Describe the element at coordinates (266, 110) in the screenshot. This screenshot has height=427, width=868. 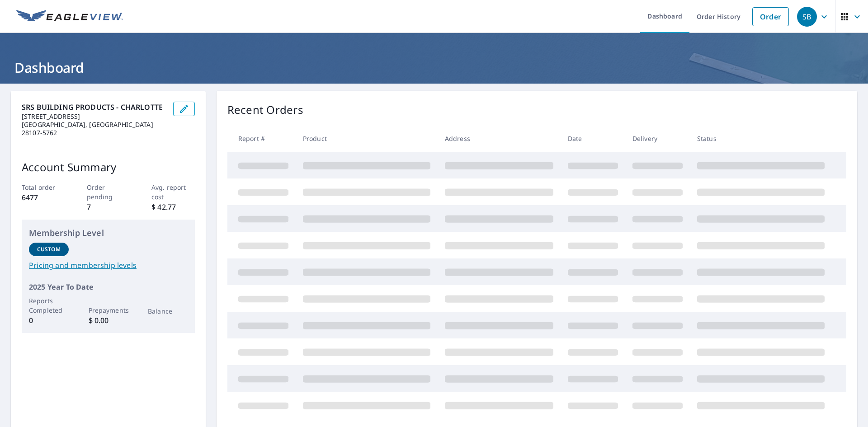
I see `p: Recent Orders` at that location.